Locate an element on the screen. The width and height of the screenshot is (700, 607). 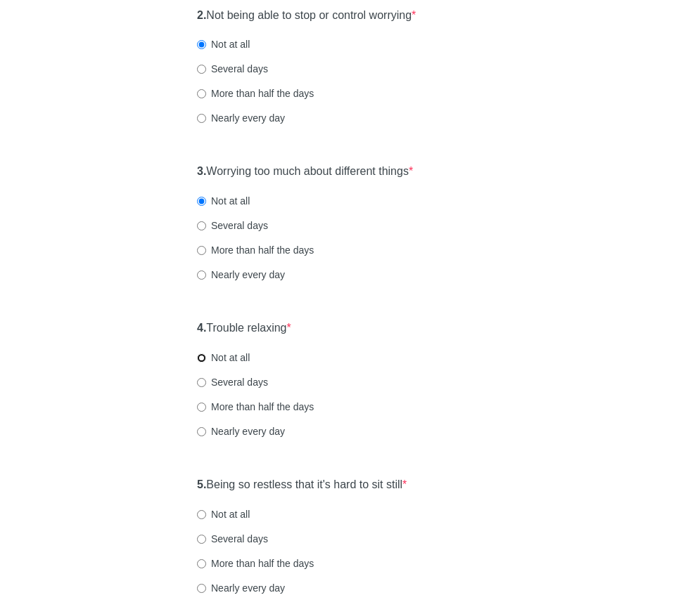
label: Being so restless that it's hard to sit still is located at coordinates (302, 485).